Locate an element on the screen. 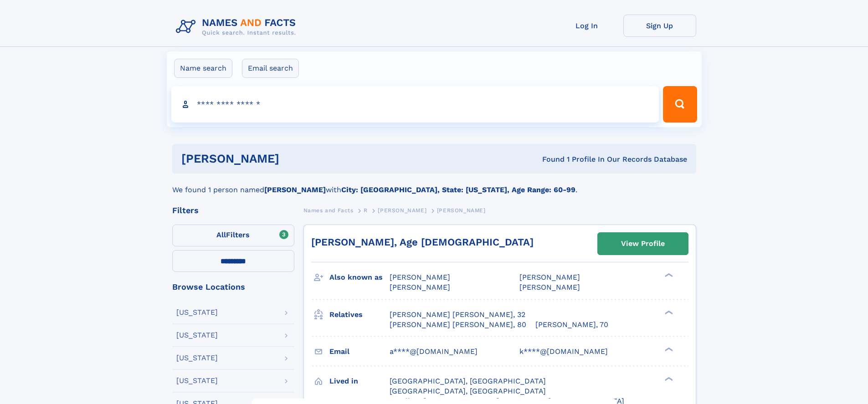 The image size is (868, 404). label: Filters is located at coordinates (233, 235).